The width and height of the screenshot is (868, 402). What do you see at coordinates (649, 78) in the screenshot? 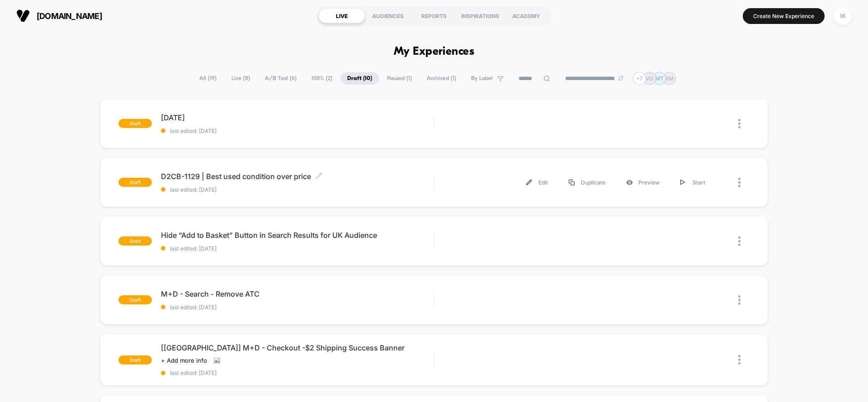
I see `p: VG` at bounding box center [649, 78].